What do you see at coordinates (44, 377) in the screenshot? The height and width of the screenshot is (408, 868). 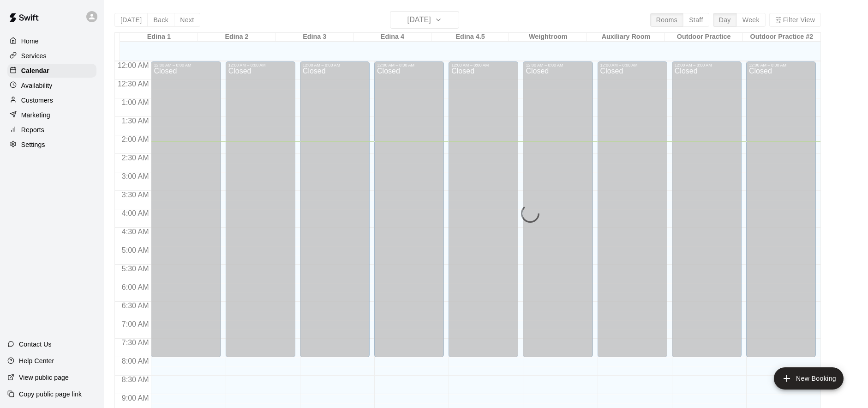 I see `p: View public page` at bounding box center [44, 377].